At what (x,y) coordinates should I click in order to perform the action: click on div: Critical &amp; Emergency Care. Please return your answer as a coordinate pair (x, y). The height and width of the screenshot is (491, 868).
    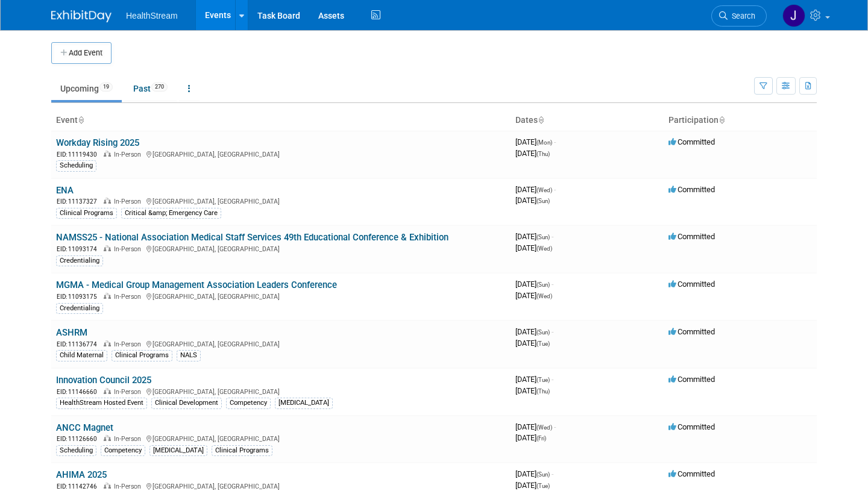
    Looking at the image, I should click on (171, 214).